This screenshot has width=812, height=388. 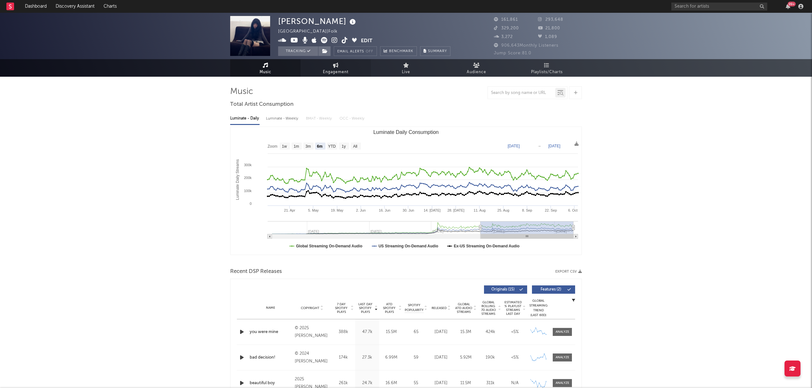 What do you see at coordinates (238, 179) in the screenshot?
I see `text: Luminate Daily Streams` at bounding box center [238, 179].